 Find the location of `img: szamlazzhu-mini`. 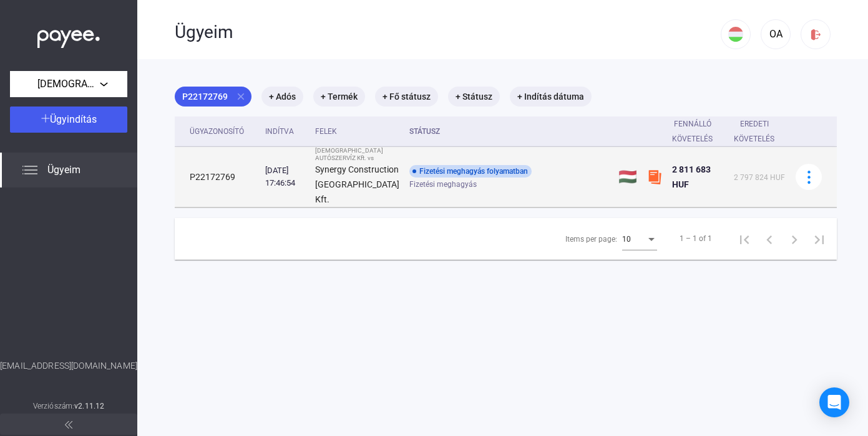

img: szamlazzhu-mini is located at coordinates (654, 177).